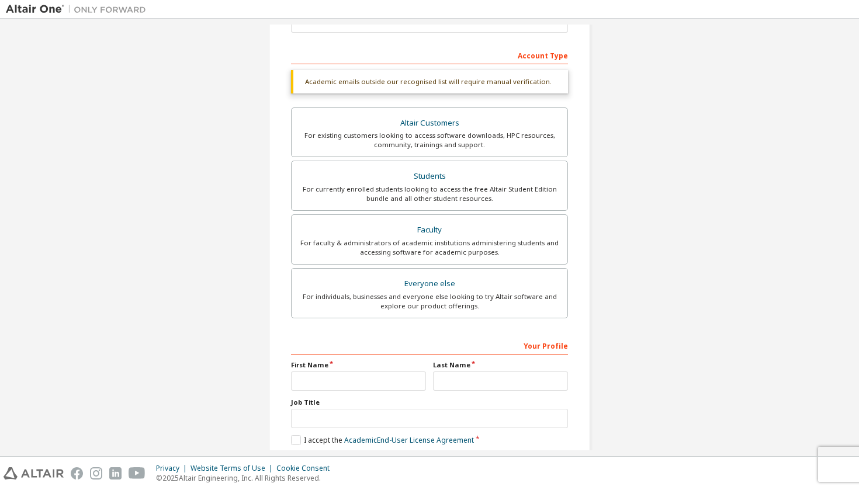  Describe the element at coordinates (430, 123) in the screenshot. I see `div: Altair Customers` at that location.